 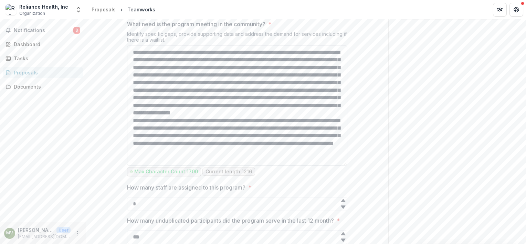 What do you see at coordinates (63, 230) in the screenshot?
I see `p: User` at bounding box center [63, 230].